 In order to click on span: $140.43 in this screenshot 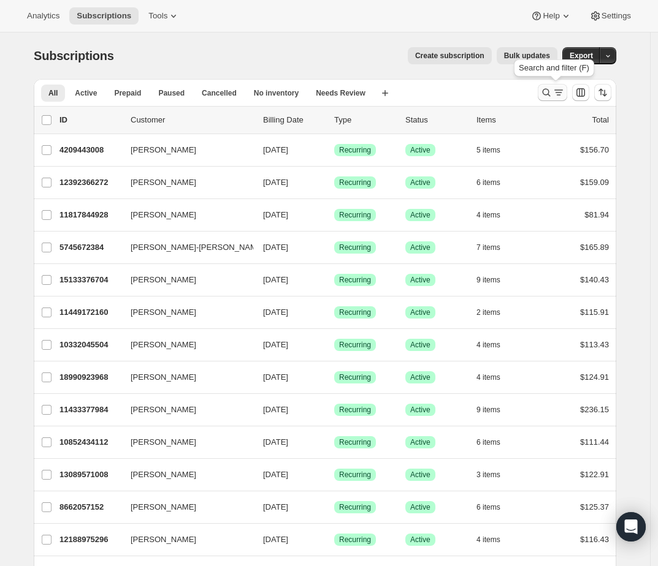, I will do `click(594, 279)`.